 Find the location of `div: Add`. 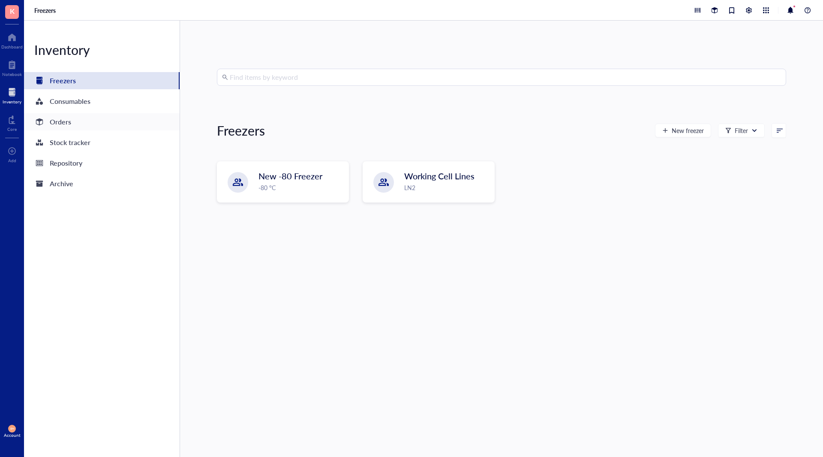

div: Add is located at coordinates (12, 160).